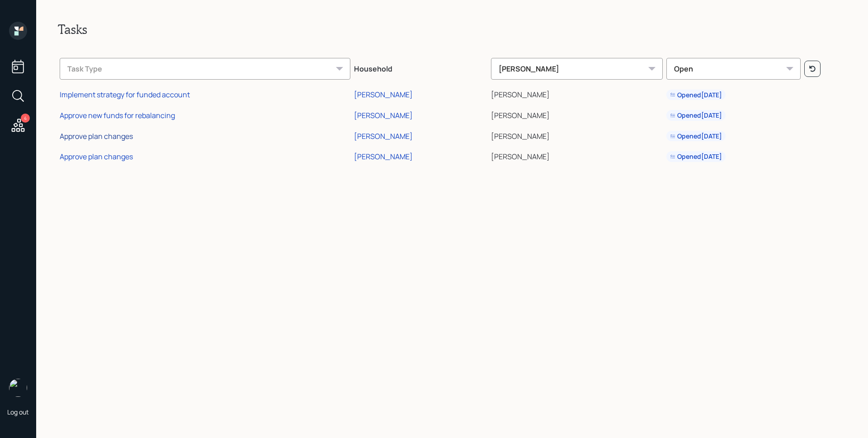  I want to click on div: Log out, so click(18, 411).